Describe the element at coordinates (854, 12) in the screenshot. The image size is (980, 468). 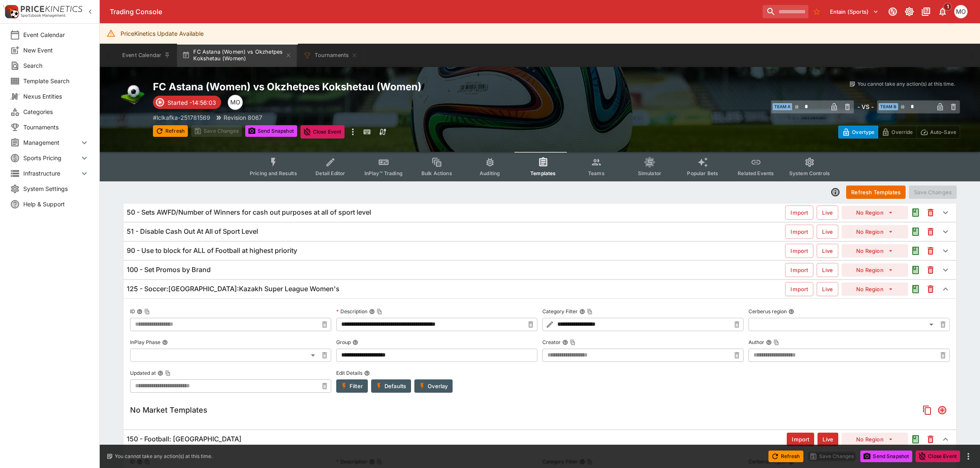
I see `button: Select Tenant` at that location.